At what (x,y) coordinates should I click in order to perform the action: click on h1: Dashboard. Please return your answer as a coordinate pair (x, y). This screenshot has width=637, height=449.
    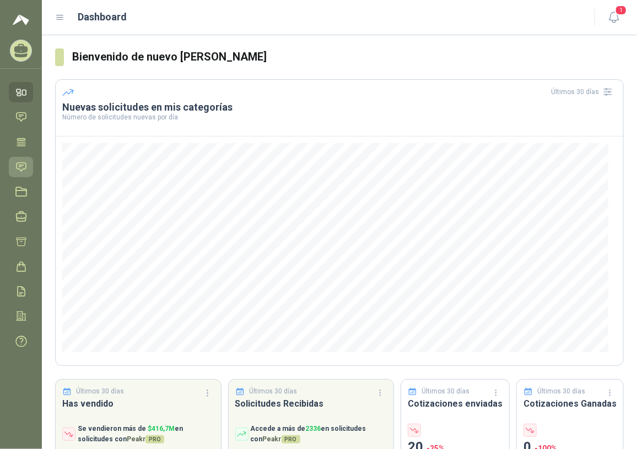
    Looking at the image, I should click on (102, 17).